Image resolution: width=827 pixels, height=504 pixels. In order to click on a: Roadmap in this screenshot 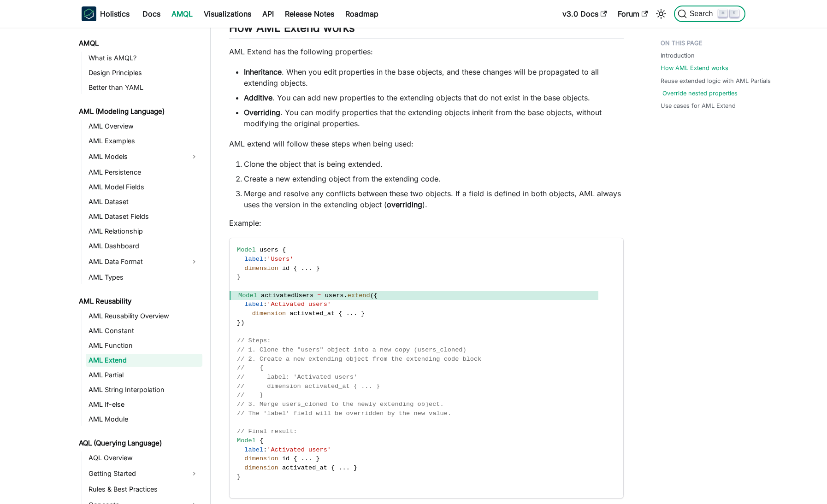, I will do `click(362, 14)`.